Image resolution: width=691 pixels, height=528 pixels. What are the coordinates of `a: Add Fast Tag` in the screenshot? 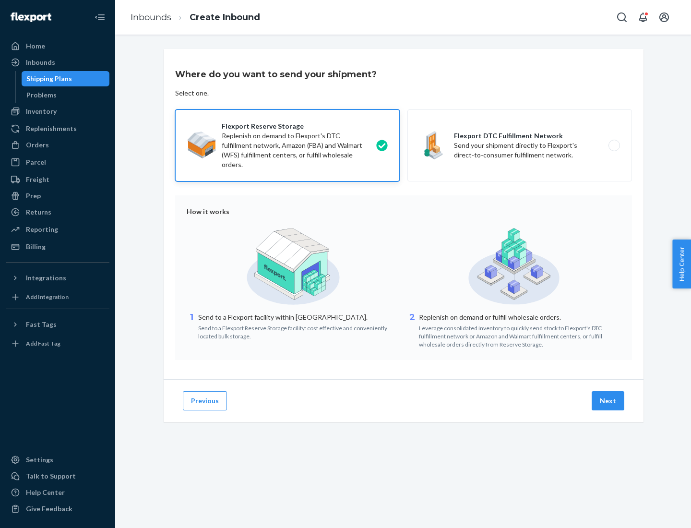 It's located at (58, 344).